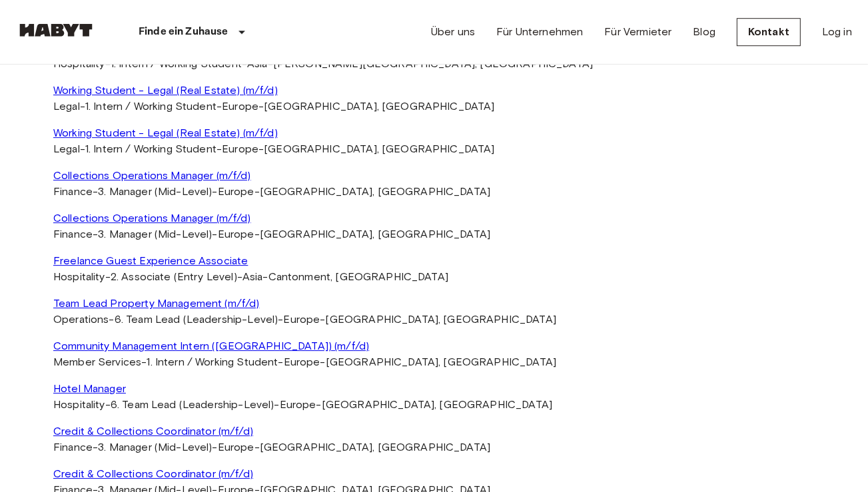  Describe the element at coordinates (637, 32) in the screenshot. I see `a: Für Vermieter` at that location.